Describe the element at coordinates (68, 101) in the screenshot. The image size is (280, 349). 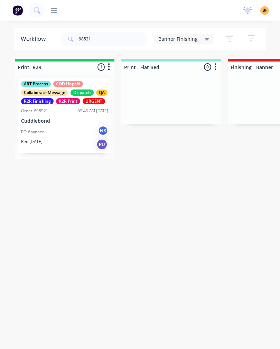
I see `div: R2R Print` at that location.